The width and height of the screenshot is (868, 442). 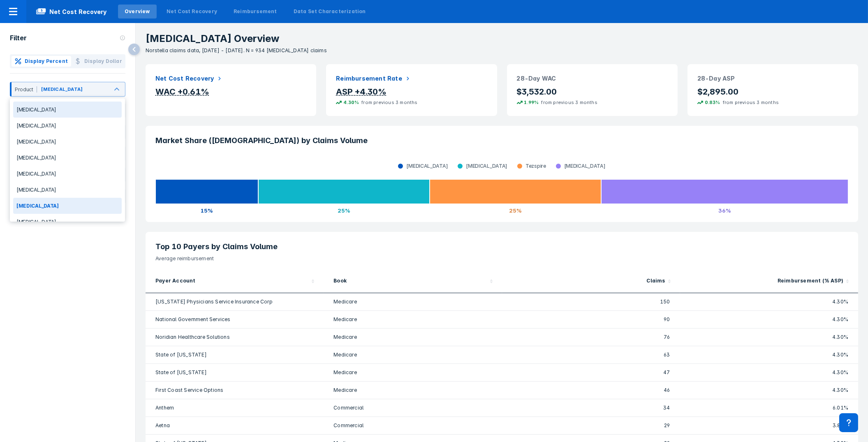 I want to click on div: National Government Services, so click(x=234, y=319).